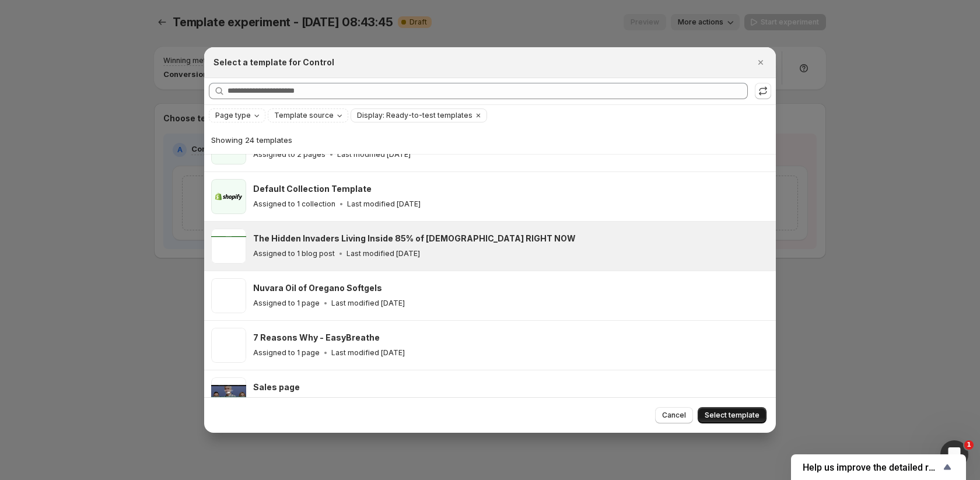 This screenshot has width=980, height=480. I want to click on span: Display: Ready-to-test templates, so click(415, 115).